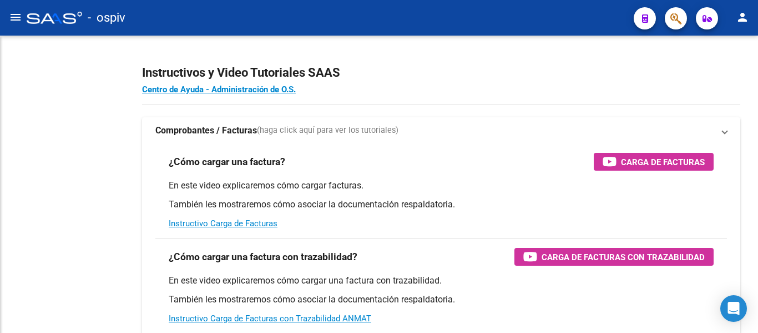 The height and width of the screenshot is (333, 758). What do you see at coordinates (441, 130) in the screenshot?
I see `mat-expansion-panel-header: Comprobantes / Facturas(haga click aquí para ver los tutoriales)` at bounding box center [441, 130].